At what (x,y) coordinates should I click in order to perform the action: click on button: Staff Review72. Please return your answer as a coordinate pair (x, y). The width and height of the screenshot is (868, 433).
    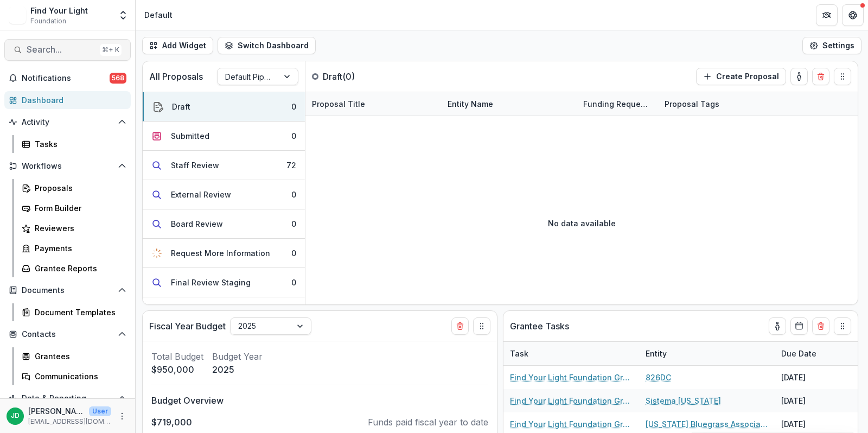
    Looking at the image, I should click on (223, 165).